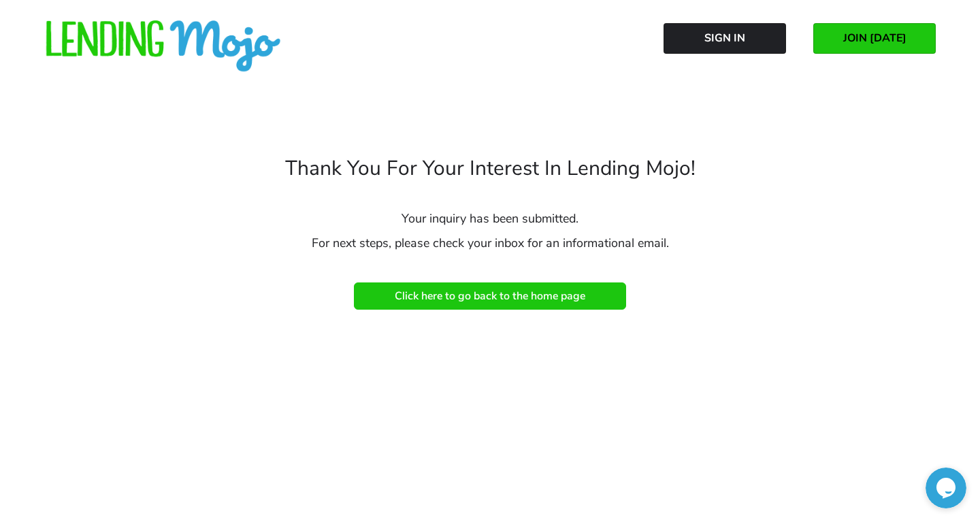 The width and height of the screenshot is (980, 522). Describe the element at coordinates (725, 38) in the screenshot. I see `a: Sign In` at that location.